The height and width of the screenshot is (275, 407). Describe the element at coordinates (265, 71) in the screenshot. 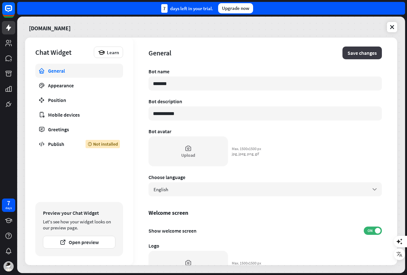

I see `div: Bot name` at that location.